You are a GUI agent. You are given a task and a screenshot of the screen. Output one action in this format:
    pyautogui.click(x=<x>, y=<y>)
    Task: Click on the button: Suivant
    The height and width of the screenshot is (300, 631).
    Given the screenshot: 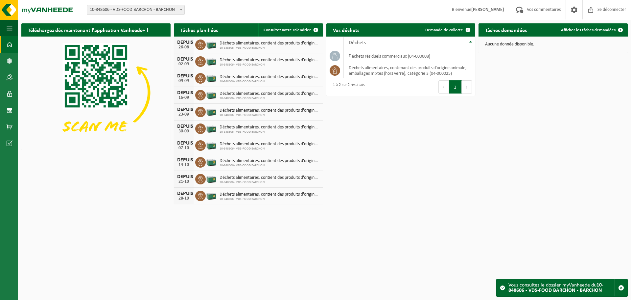 What is the action you would take?
    pyautogui.click(x=467, y=87)
    